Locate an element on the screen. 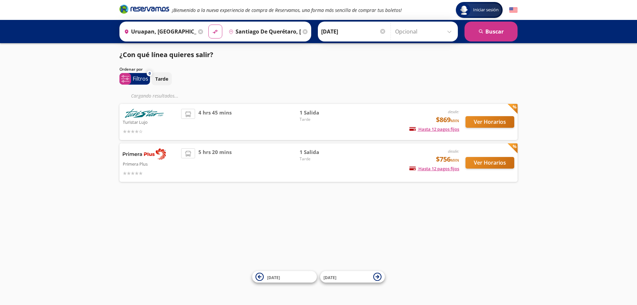 The height and width of the screenshot is (305, 637). span: $869 is located at coordinates (447, 120).